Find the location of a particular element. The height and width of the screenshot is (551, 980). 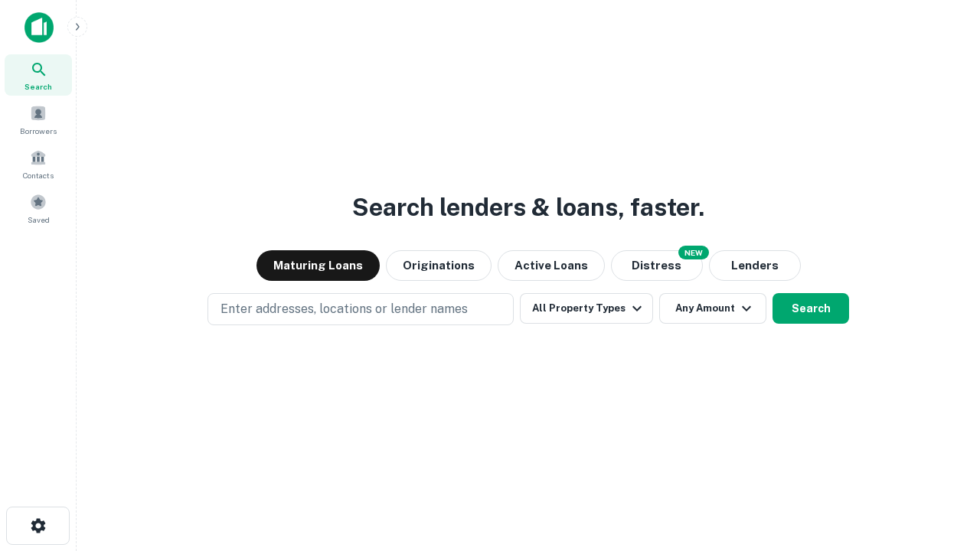

button: Enter addresses, locations or lender names is located at coordinates (360, 309).